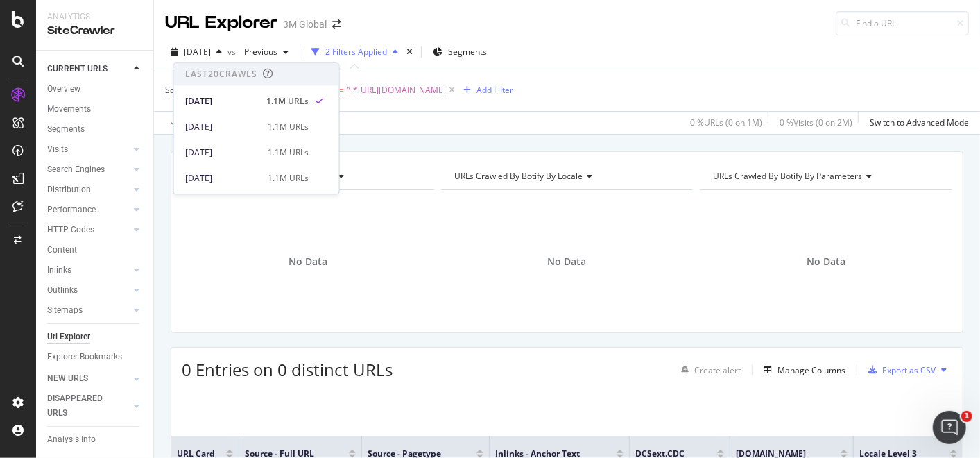  Describe the element at coordinates (62, 290) in the screenshot. I see `div: Outlinks` at that location.